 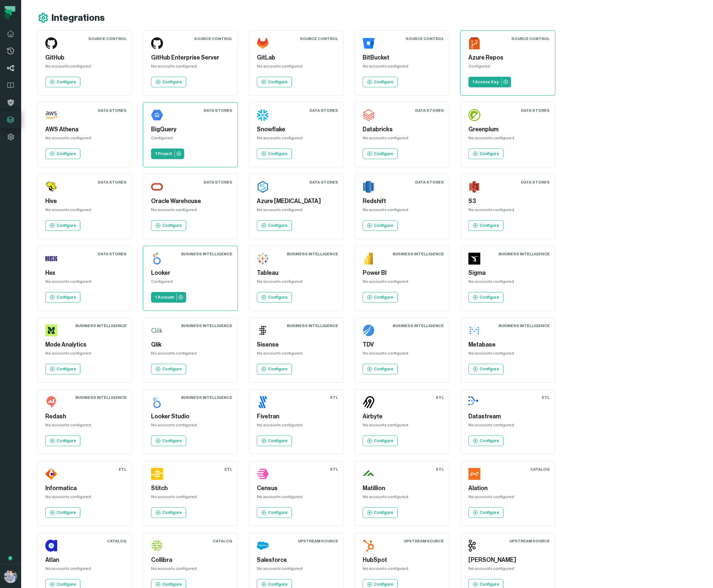 I want to click on h5: Informatica, so click(x=85, y=488).